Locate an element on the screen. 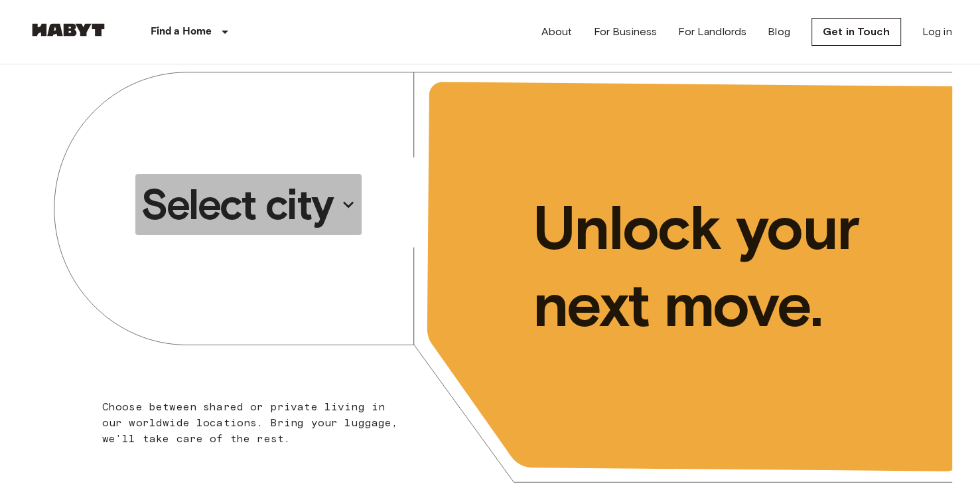  p: Choose between shared or private living in our worldwide locations. Bring your luggage, we'll tak... is located at coordinates (254, 422).